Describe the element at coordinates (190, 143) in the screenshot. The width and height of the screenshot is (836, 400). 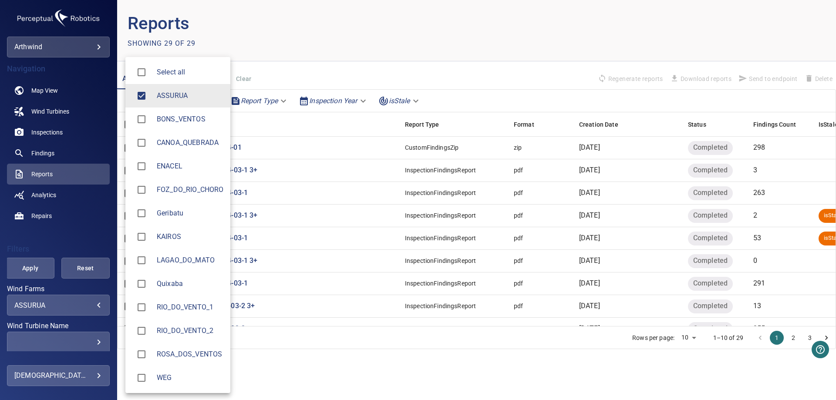
I see `div: Wind Farms CANOA_QUEBRADA` at that location.